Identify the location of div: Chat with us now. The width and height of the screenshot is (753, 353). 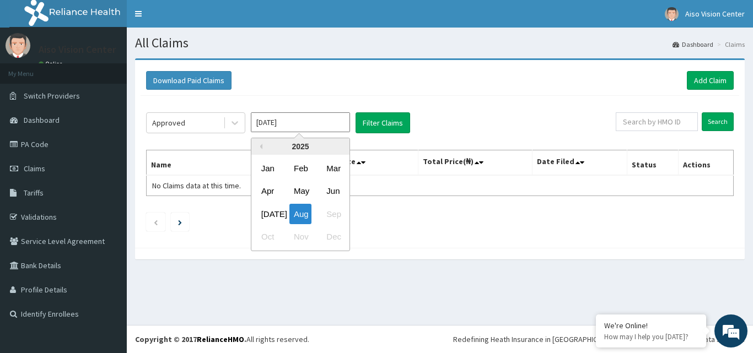
(121, 69).